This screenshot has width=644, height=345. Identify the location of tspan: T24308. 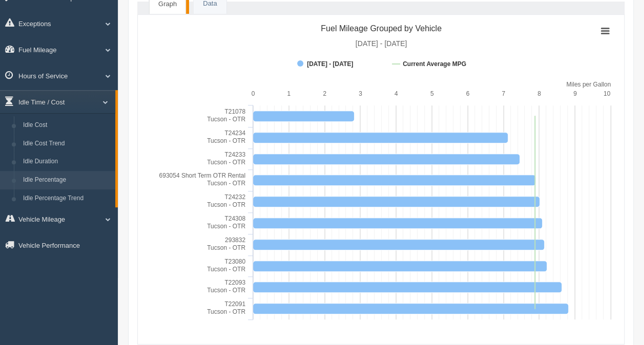
(235, 219).